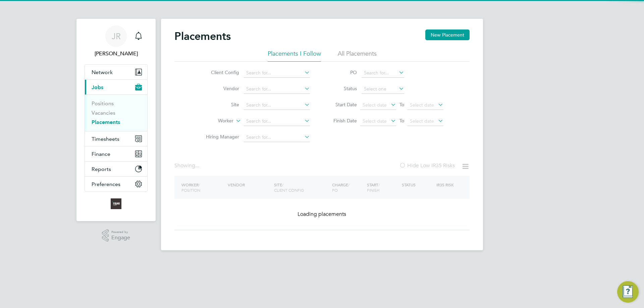  I want to click on span: Network, so click(102, 72).